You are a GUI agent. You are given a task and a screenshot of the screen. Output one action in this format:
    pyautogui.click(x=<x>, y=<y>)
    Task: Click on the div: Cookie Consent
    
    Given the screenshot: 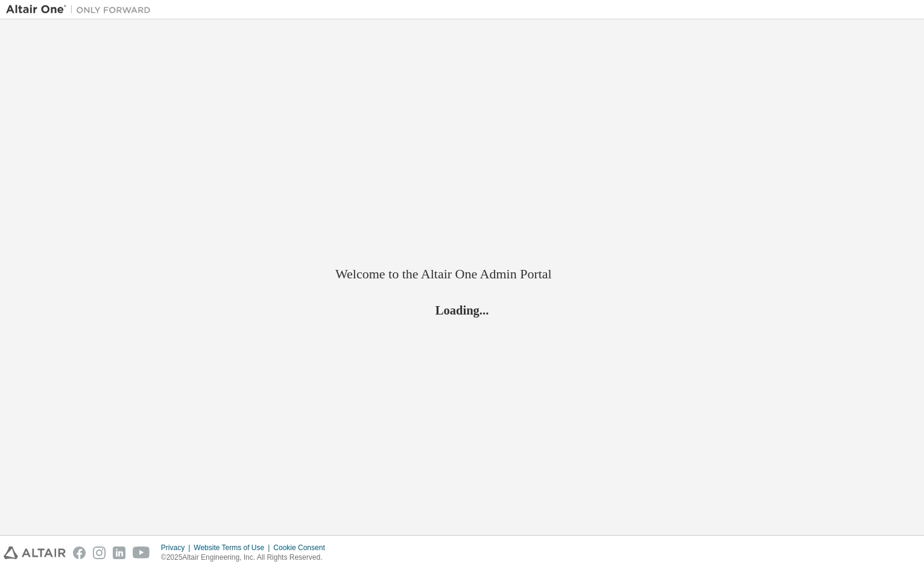 What is the action you would take?
    pyautogui.click(x=302, y=548)
    